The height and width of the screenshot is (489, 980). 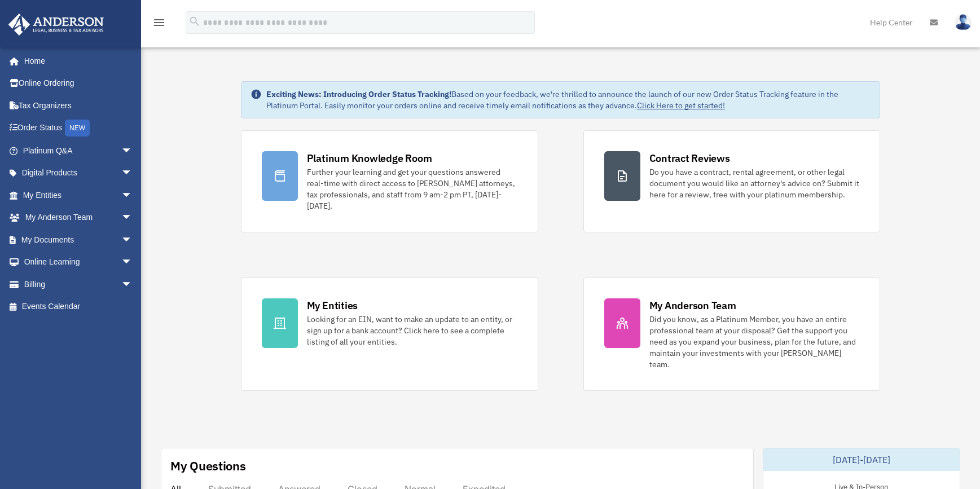 What do you see at coordinates (569, 100) in the screenshot?
I see `div: Based on your feedback, we're thrilled to announce the launch of our new Order Status Tracking fe...` at bounding box center [569, 100].